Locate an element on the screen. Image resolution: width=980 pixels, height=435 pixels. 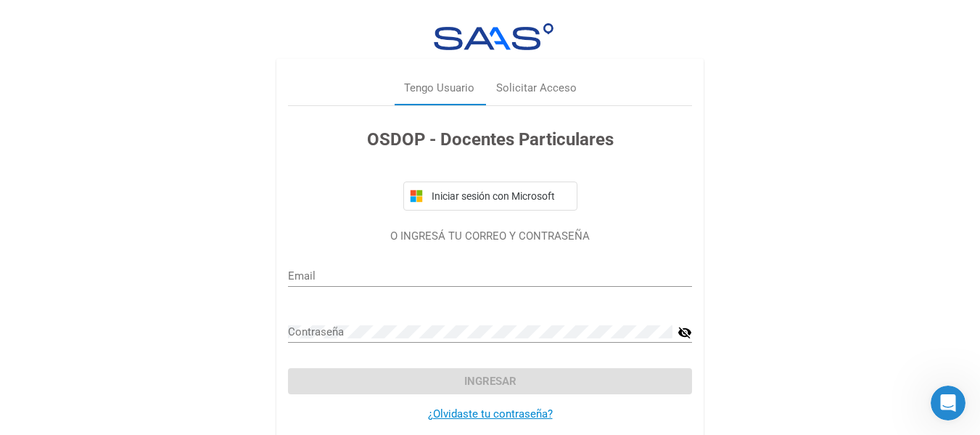
a: ¿Olvidaste tu contraseña? is located at coordinates (490, 414).